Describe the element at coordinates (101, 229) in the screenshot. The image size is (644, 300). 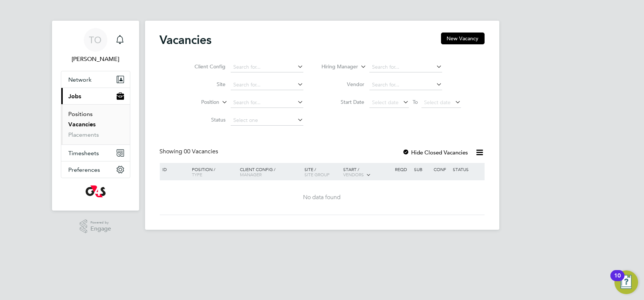
I see `span: Engage` at that location.